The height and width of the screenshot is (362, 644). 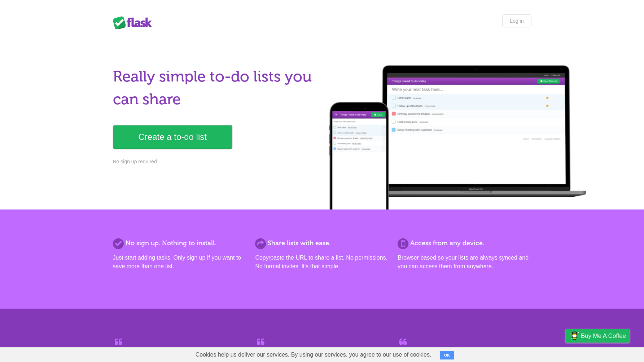 I want to click on a: Buy me a coffee, so click(x=597, y=336).